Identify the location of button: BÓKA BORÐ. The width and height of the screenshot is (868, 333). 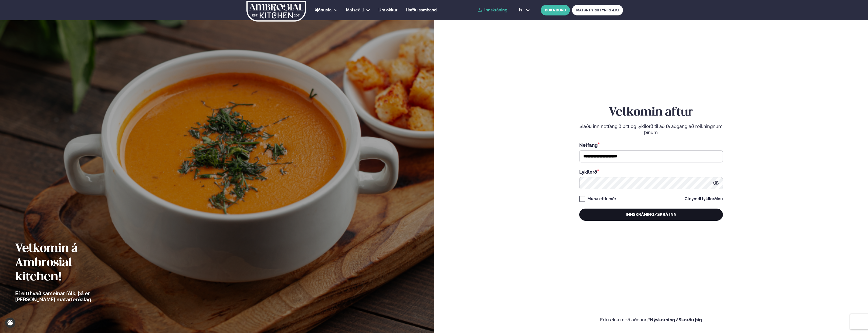
(556, 10).